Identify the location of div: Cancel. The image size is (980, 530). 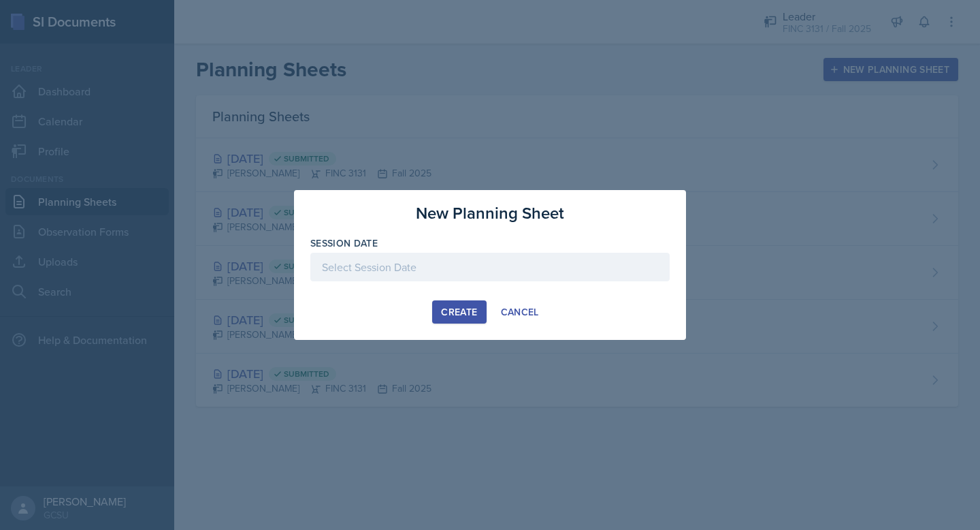
(520, 312).